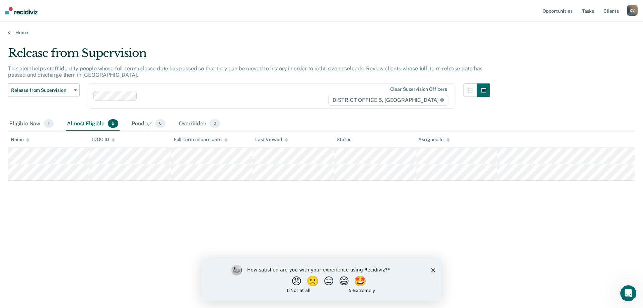  What do you see at coordinates (632, 10) in the screenshot?
I see `button: OV` at bounding box center [632, 10].